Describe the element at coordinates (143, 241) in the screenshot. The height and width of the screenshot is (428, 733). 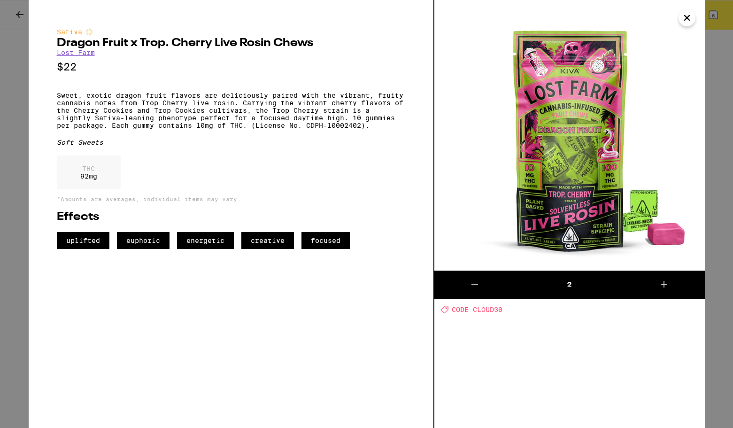
I see `span: euphoric` at that location.